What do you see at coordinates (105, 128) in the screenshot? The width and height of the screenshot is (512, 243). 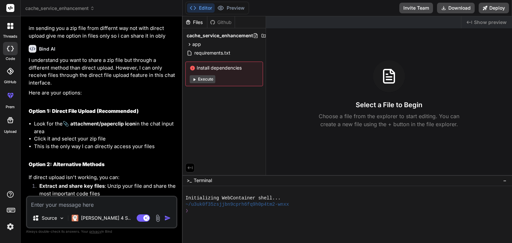 I see `li: Look for the in the chat input area` at bounding box center [105, 128].